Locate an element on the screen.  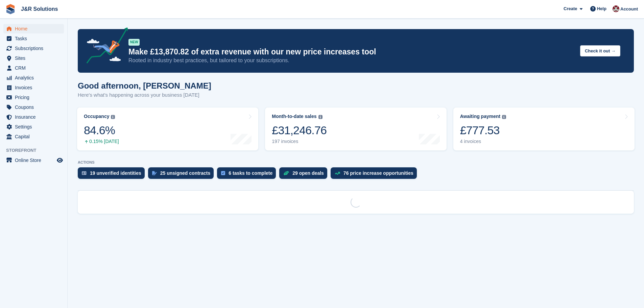
span: Settings is located at coordinates (35, 127).